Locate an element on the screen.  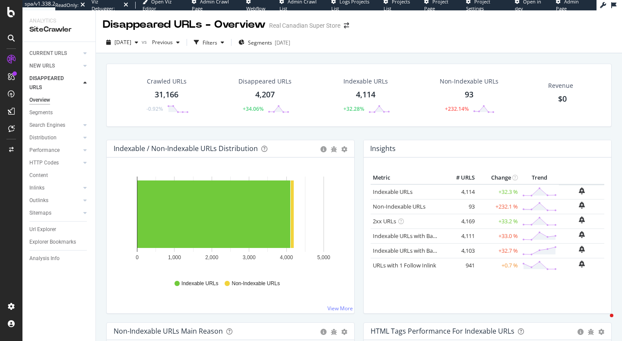
a: Non-Indexable URLs is located at coordinates (399, 206).